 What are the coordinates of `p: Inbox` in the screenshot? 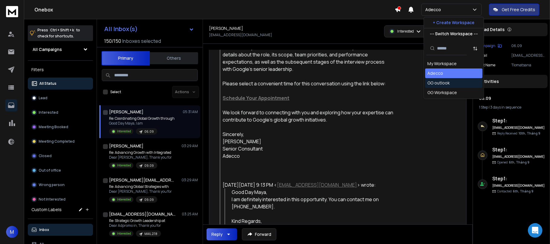 It's located at (44, 230).